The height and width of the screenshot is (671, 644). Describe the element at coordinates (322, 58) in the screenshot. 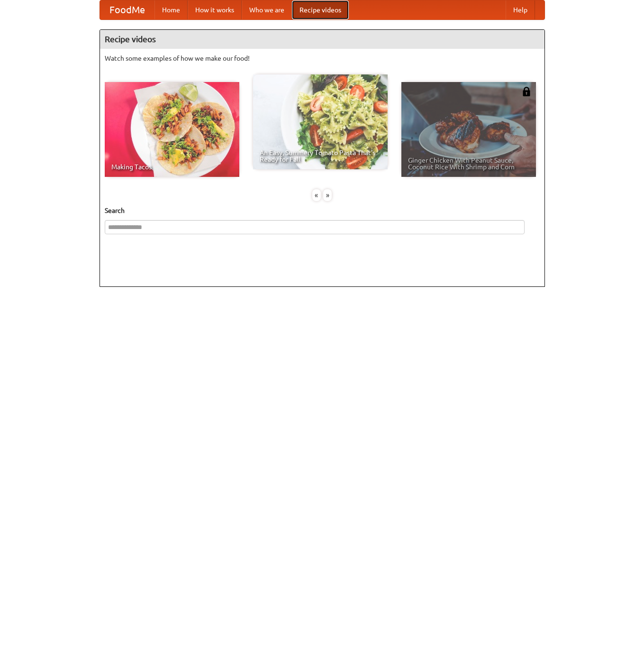

I see `p: Watch some examples of how we make our food!` at that location.